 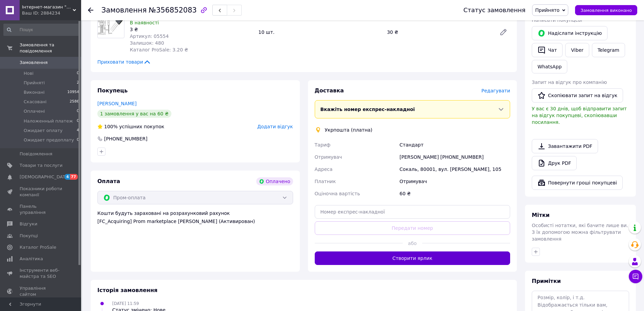 What do you see at coordinates (569, 33) in the screenshot?
I see `button: Надіслати інструкцію` at bounding box center [569, 33].